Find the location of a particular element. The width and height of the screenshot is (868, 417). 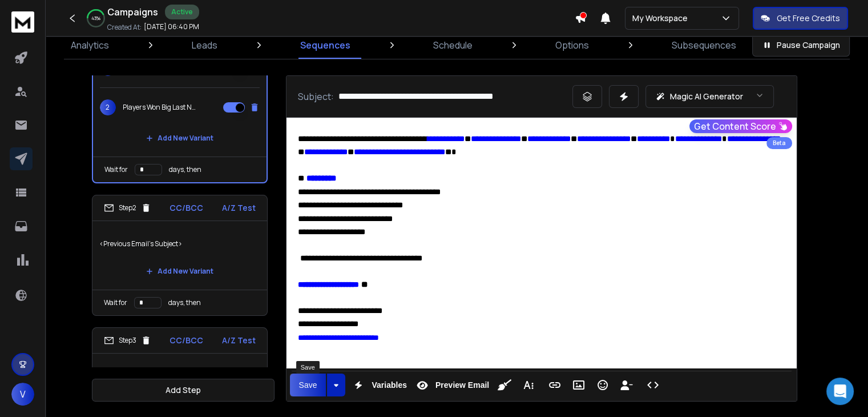

p: Get Free Credits is located at coordinates (809, 18).